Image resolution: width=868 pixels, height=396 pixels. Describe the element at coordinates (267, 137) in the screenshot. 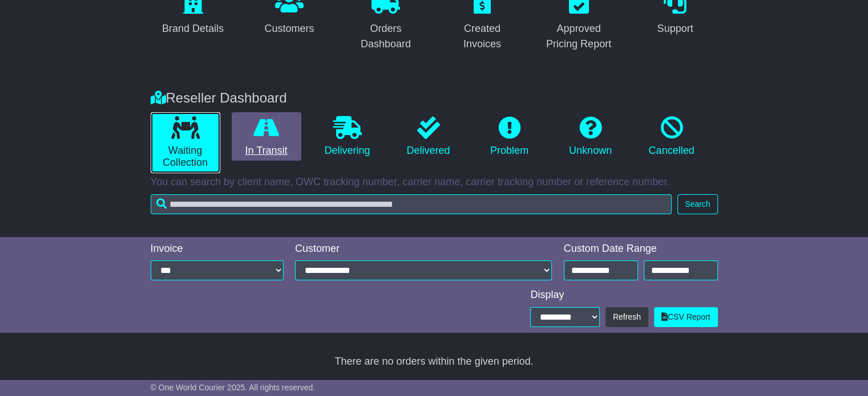

I see `a: In Transit` at that location.